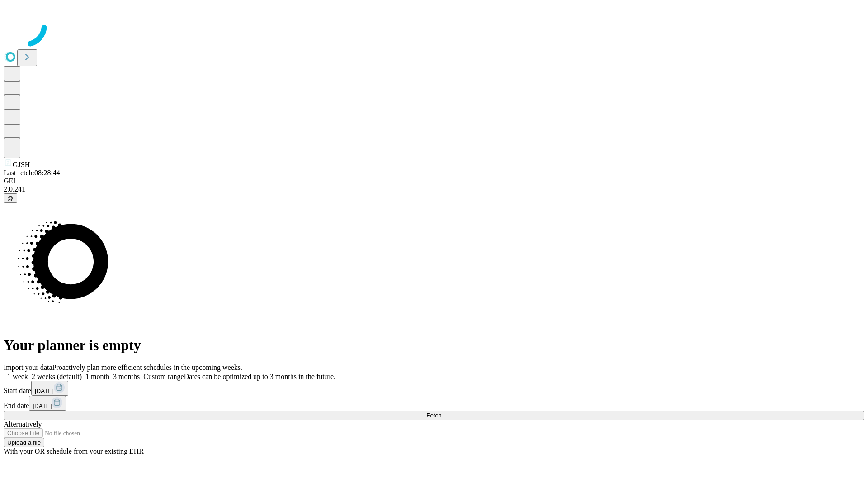  I want to click on span: Dates can be optimized up to 3 months in the future., so click(260, 376).